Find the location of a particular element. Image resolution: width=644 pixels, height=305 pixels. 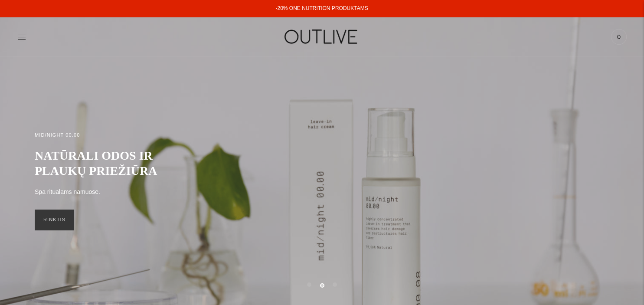

span: 0 is located at coordinates (619, 36).